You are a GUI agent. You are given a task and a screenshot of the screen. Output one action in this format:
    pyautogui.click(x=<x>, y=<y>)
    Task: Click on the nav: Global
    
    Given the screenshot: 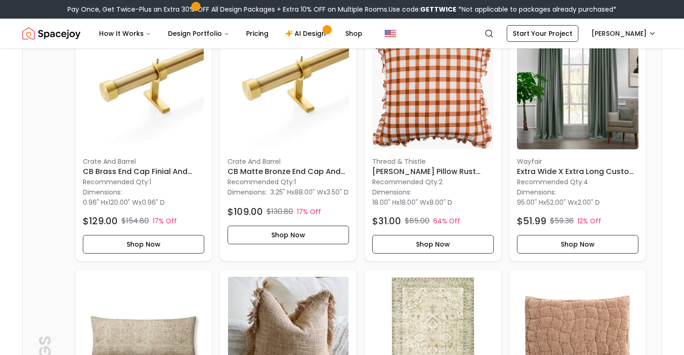 What is the action you would take?
    pyautogui.click(x=342, y=34)
    